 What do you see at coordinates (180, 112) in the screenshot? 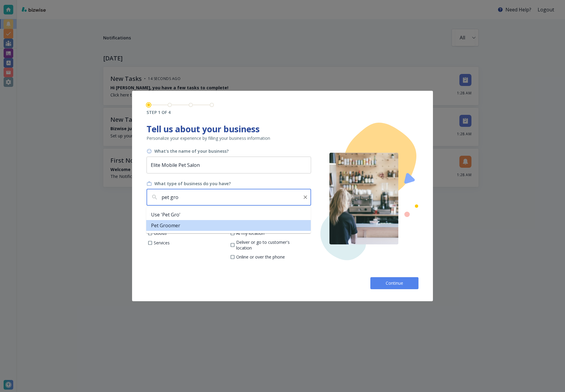
I see `h6: STEP 1 OF 4` at bounding box center [180, 112].